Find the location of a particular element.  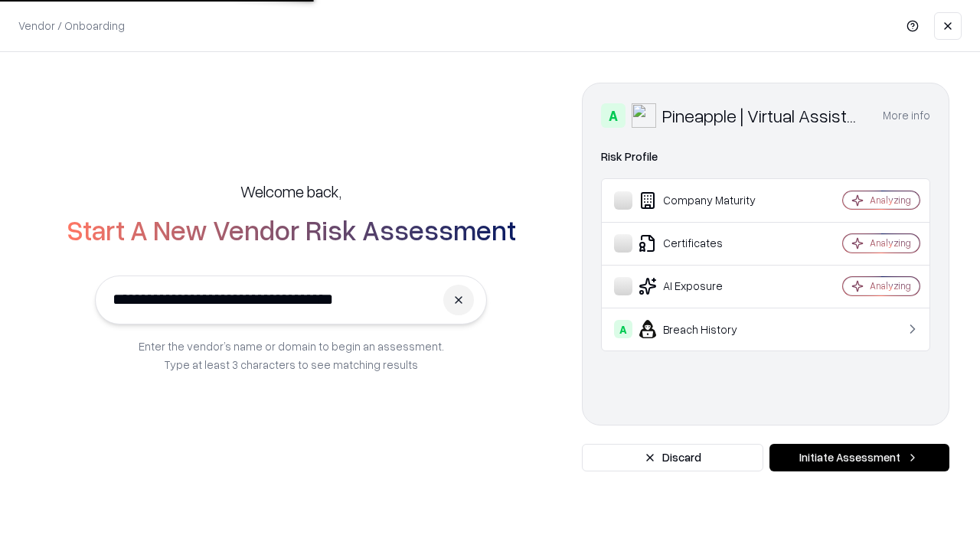

div: Pineapple | Virtual Assistant Agency is located at coordinates (763, 115).